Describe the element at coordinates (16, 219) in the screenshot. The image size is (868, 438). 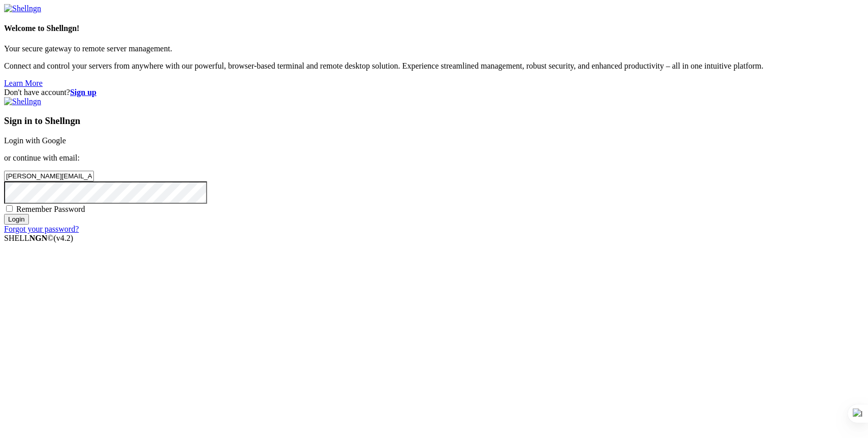
I see `input: Login` at that location.